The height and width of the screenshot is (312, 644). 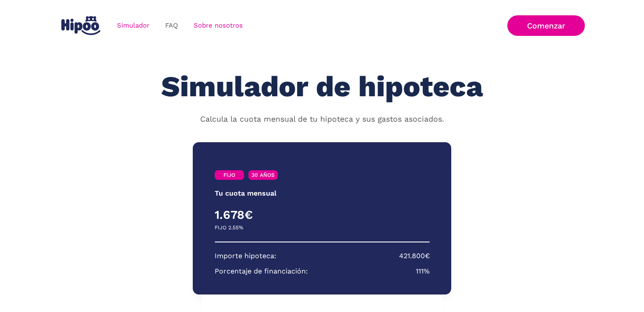 I want to click on a: FIJO, so click(x=229, y=175).